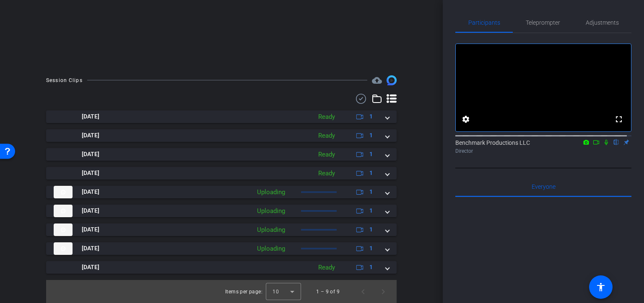 The image size is (644, 303). I want to click on span: Adjustments, so click(602, 23).